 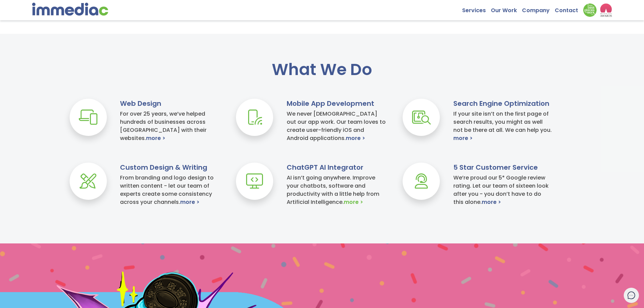 What do you see at coordinates (606, 10) in the screenshot?
I see `img: logo2_wea_nobg.webp` at bounding box center [606, 10].